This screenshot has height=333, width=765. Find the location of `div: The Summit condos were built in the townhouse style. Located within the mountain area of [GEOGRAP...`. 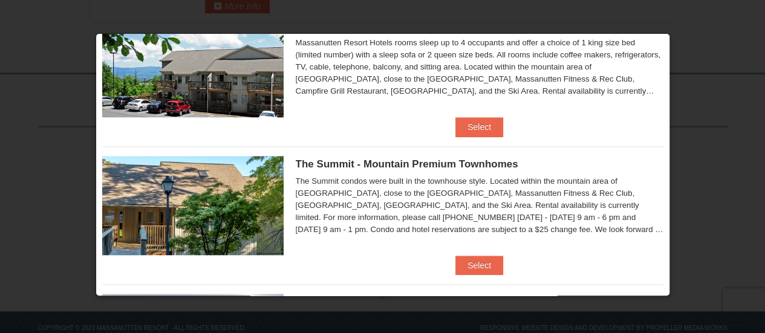

div: The Summit condos were built in the townhouse style. Located within the mountain area of [GEOGRAP... is located at coordinates (480, 206).